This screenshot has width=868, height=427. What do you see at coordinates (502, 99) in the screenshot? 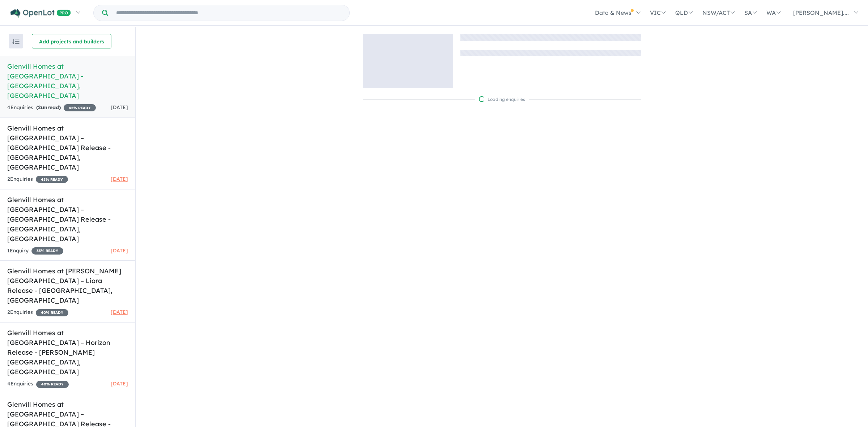
I see `div: Loading enquiries` at bounding box center [502, 99].